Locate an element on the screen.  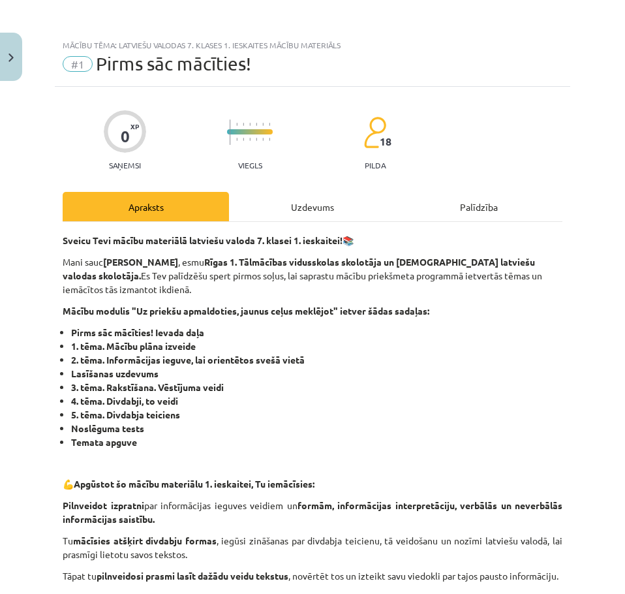
strong: Sveicu Tevi mācību materiālā latviešu valoda 7. klasei 1. ieskaitei! is located at coordinates (202, 240).